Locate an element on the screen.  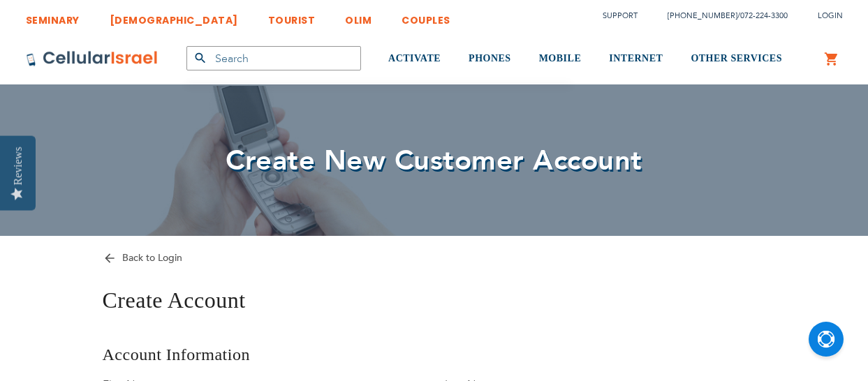
a: INTERNET is located at coordinates (636, 59).